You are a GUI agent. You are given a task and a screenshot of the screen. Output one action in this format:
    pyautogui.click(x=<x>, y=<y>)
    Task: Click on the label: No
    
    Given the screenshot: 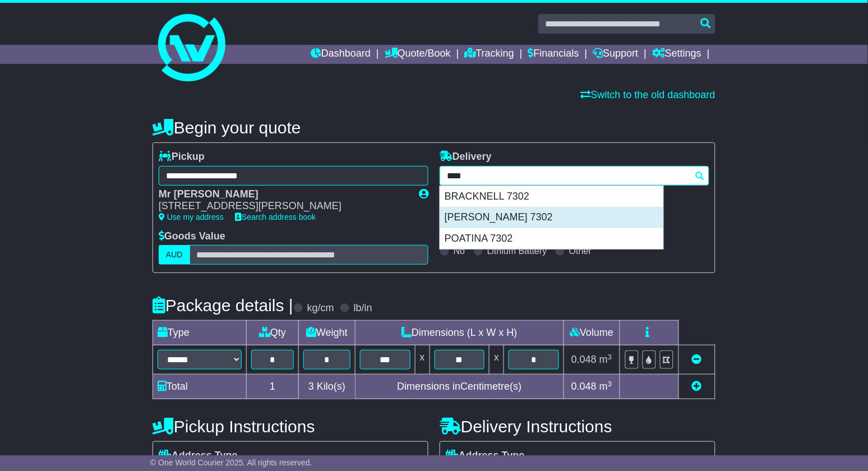 What is the action you would take?
    pyautogui.click(x=459, y=251)
    